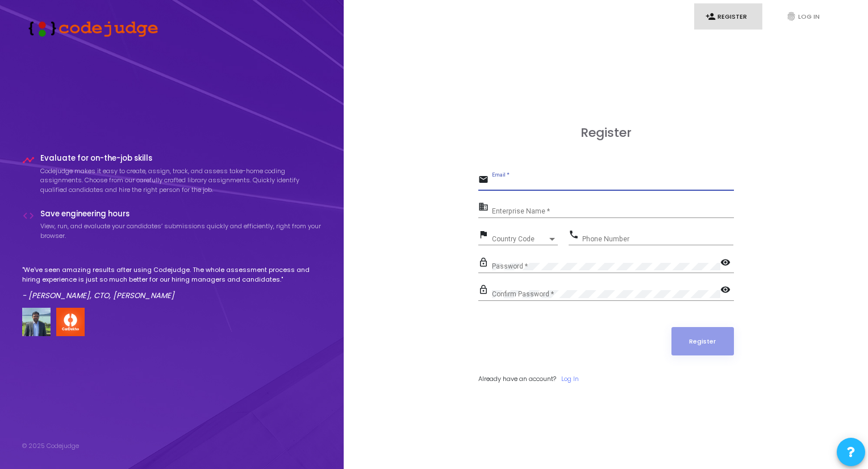 The height and width of the screenshot is (469, 868). What do you see at coordinates (181, 159) in the screenshot?
I see `h4: Evaluate for on-the-job skills` at bounding box center [181, 159].